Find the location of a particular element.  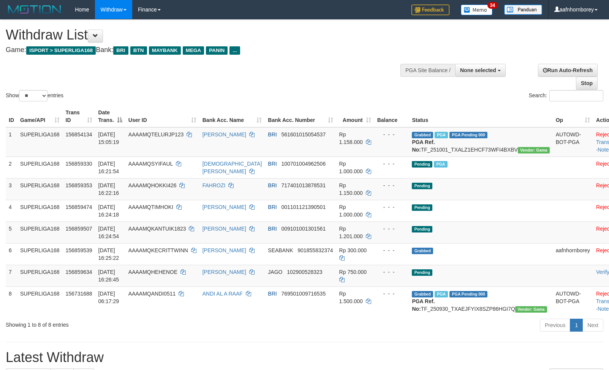

span: AAAAMQSYIFAUL is located at coordinates (150, 164).